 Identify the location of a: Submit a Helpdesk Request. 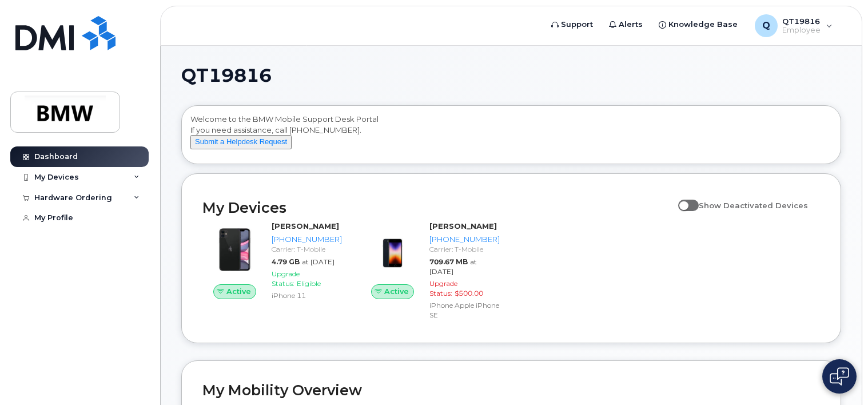
(241, 141).